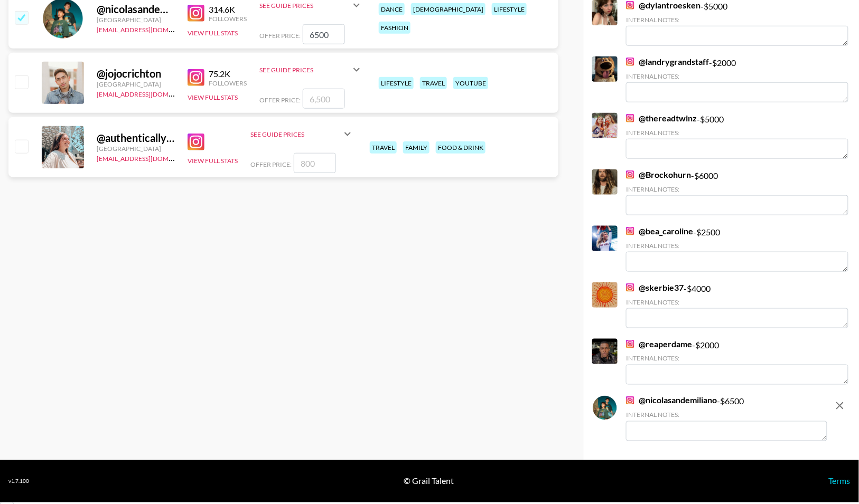 The width and height of the screenshot is (859, 504). Describe the element at coordinates (471, 83) in the screenshot. I see `div: youtube` at that location.